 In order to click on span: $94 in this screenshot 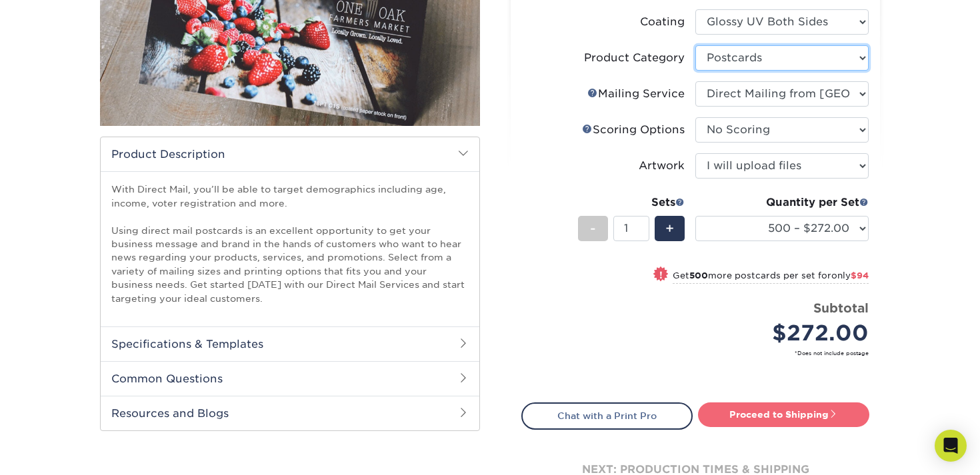, I will do `click(859, 275)`.